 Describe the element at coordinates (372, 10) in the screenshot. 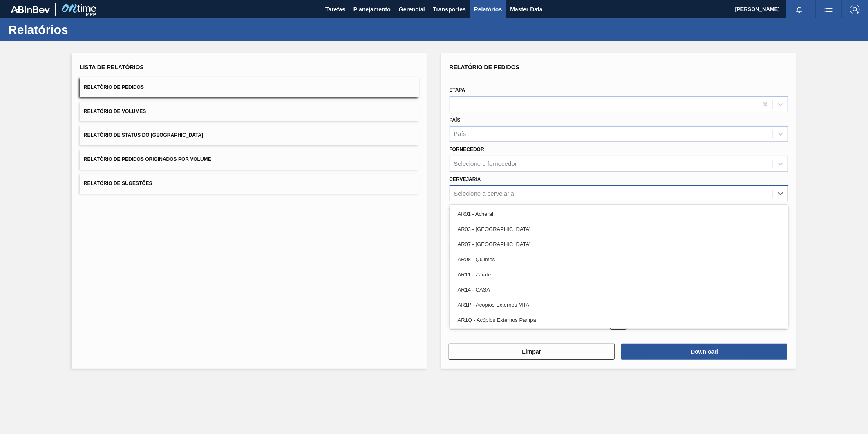

I see `span: Planejamento` at that location.